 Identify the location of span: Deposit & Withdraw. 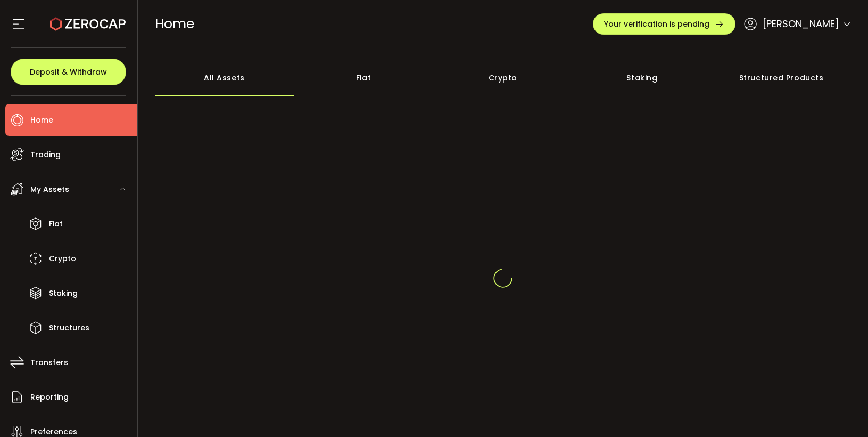
(68, 72).